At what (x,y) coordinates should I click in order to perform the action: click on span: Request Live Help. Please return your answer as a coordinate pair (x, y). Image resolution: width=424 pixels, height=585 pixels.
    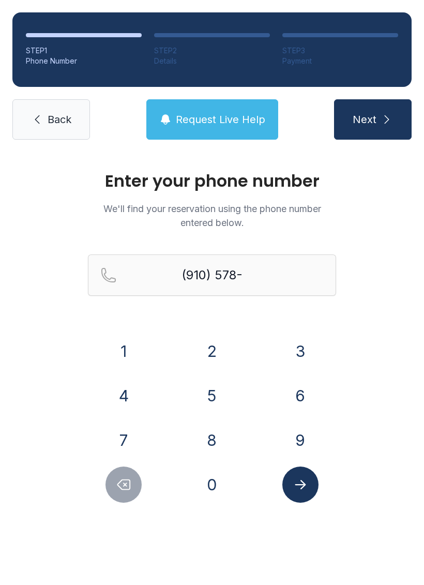
    Looking at the image, I should click on (220, 119).